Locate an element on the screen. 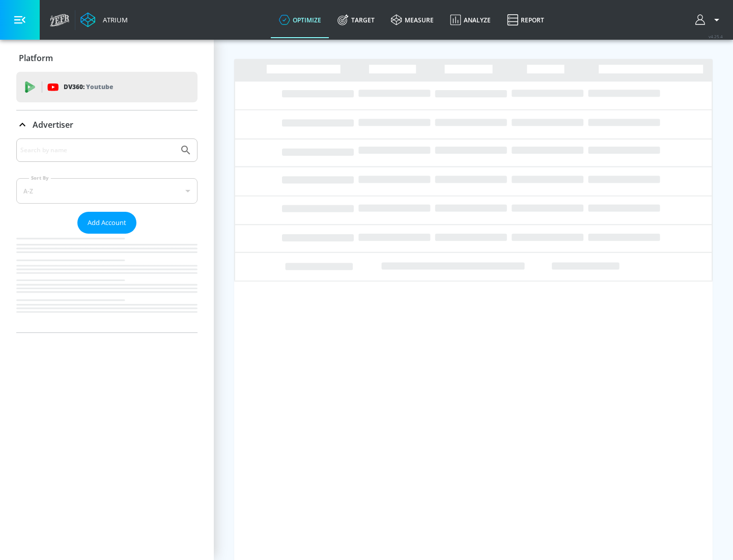 Image resolution: width=733 pixels, height=560 pixels. div: Platform is located at coordinates (107, 58).